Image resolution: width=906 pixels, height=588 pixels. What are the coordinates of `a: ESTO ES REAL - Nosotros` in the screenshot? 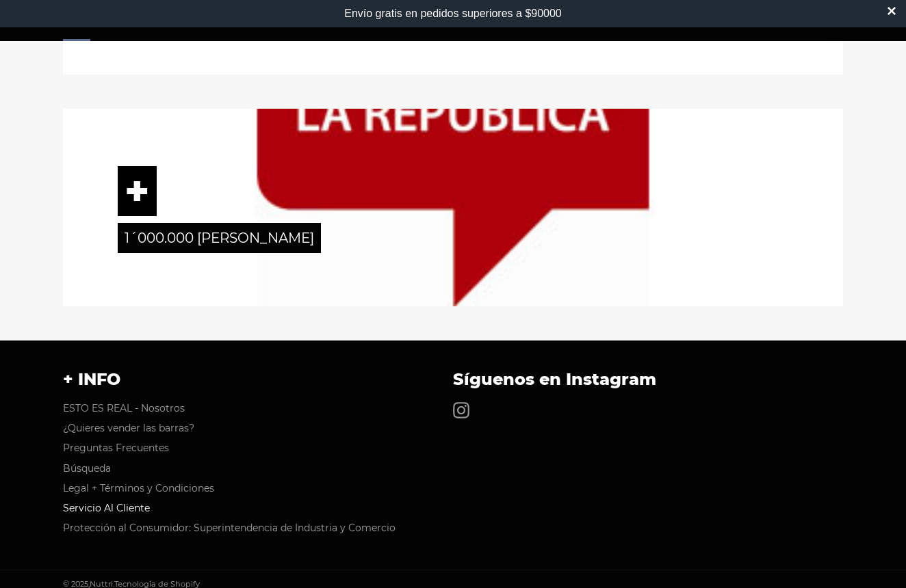 It's located at (124, 408).